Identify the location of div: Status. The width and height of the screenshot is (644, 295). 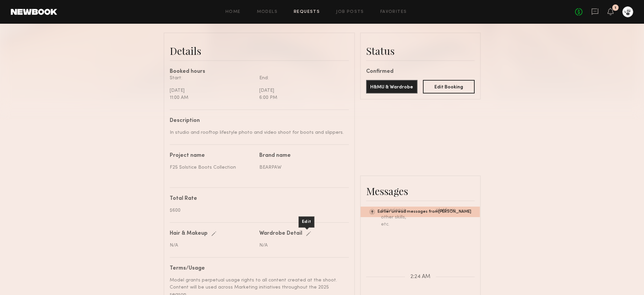
(420, 50).